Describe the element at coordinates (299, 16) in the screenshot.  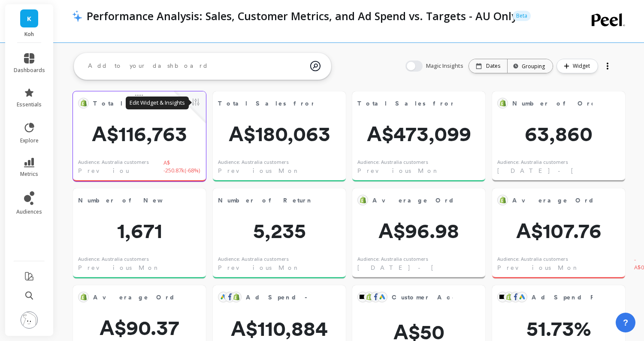
I see `p: Performance Analysis: Sales, Customer Metrics, and Ad Spend vs. Targets - AU Only` at that location.